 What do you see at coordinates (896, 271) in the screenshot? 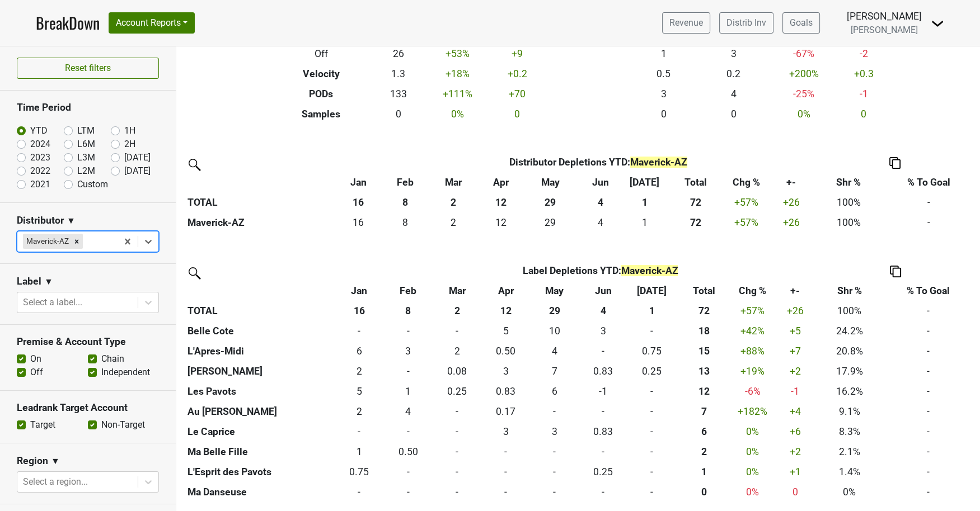
I see `img: Copy to clipboard` at bounding box center [896, 271].